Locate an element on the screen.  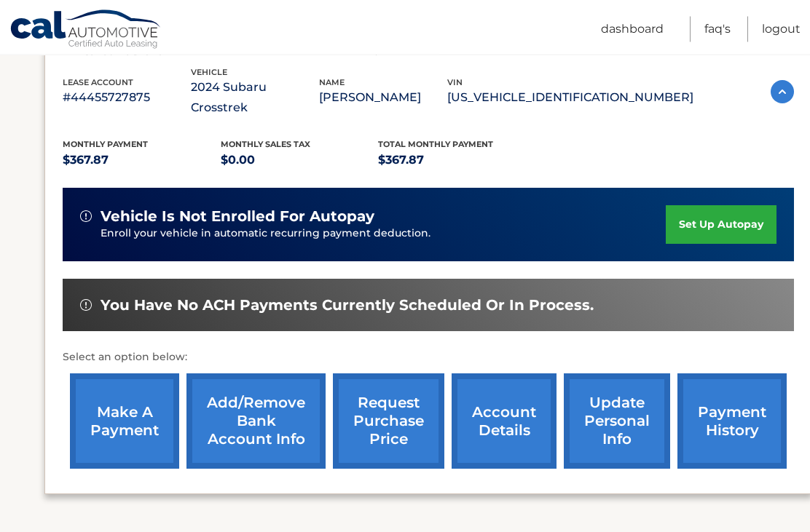
a: Logout is located at coordinates (781, 29).